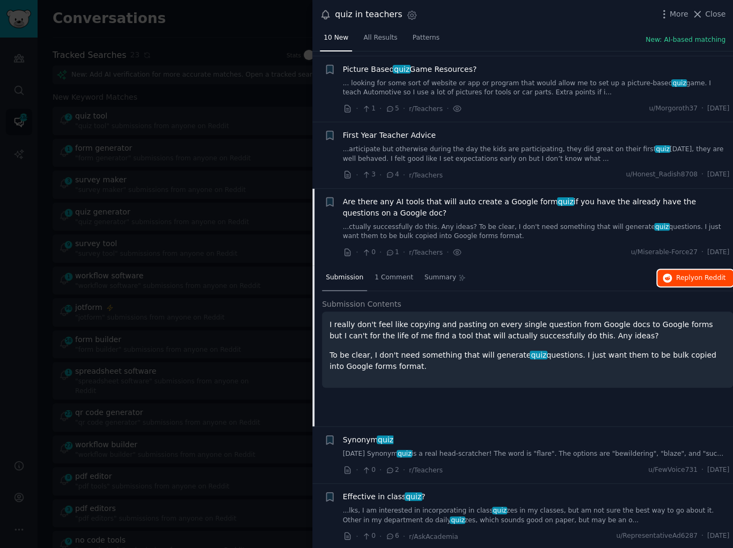 Image resolution: width=733 pixels, height=548 pixels. What do you see at coordinates (536, 88) in the screenshot?
I see `a: ... looking for some sort of website or app or program that would allow me to set up a picture-ba...` at bounding box center [536, 88].